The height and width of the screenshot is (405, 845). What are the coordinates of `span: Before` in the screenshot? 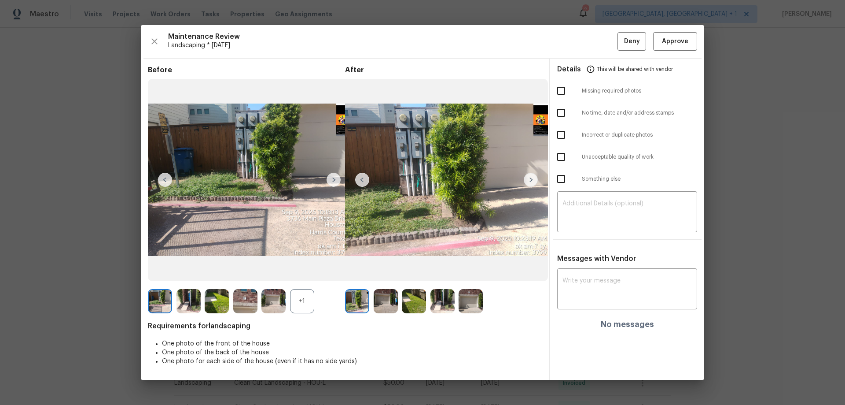 It's located at (247, 70).